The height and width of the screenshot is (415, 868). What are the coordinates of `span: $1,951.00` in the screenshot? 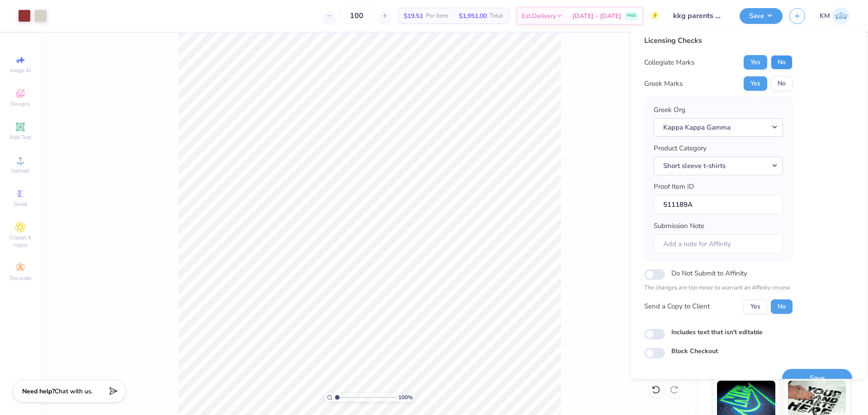 It's located at (473, 16).